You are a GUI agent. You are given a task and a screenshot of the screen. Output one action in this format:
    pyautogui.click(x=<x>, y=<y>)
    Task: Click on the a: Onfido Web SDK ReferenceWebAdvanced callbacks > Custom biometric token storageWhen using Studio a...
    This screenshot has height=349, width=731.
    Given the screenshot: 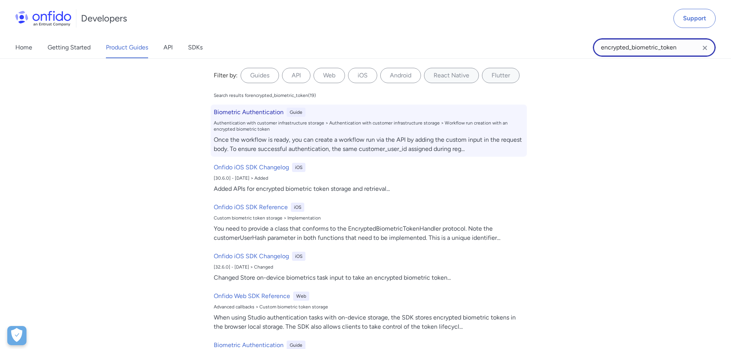 What is the action you would take?
    pyautogui.click(x=369, y=312)
    